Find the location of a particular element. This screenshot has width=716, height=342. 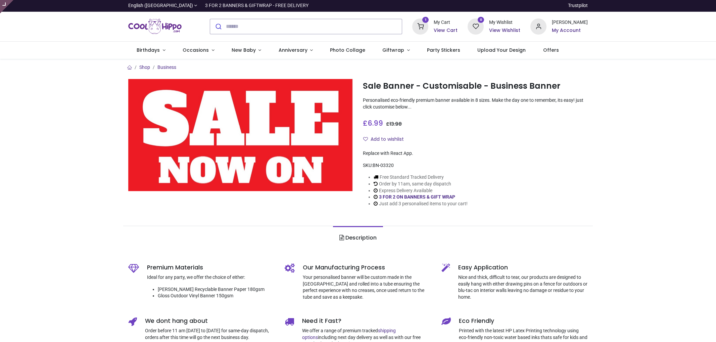

div: 3 FOR 2 BANNERS & GIFTWRAP - FREE DELIVERY is located at coordinates (257, 6).